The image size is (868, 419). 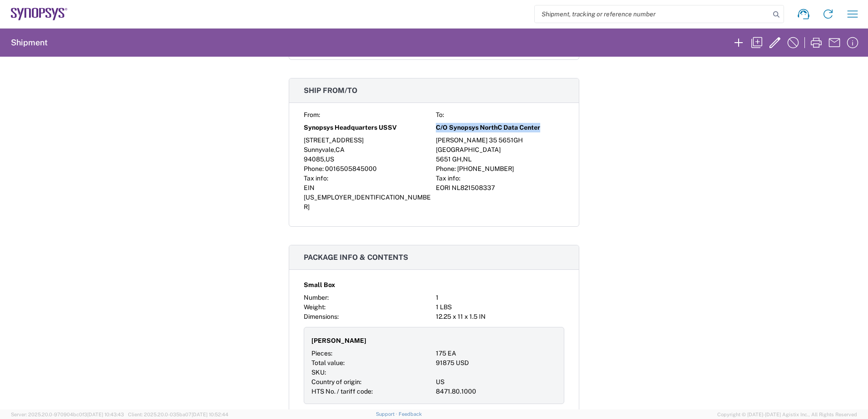 What do you see at coordinates (488, 128) in the screenshot?
I see `span: C/O Synopsys NorthC Data Center` at bounding box center [488, 128].